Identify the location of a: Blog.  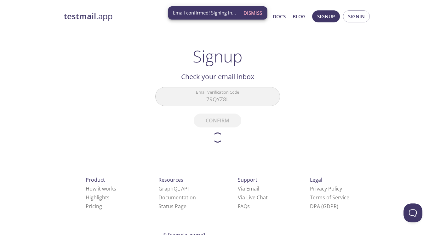
(299, 16).